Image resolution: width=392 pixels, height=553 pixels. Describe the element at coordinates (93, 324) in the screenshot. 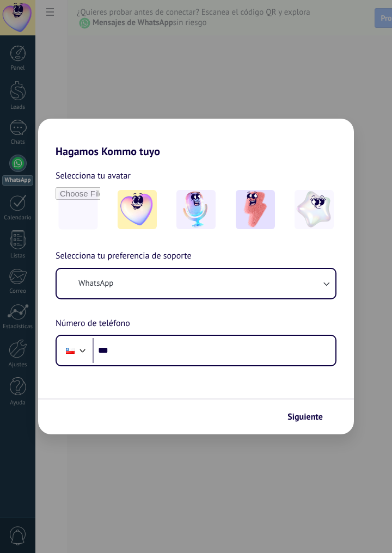

I see `span: Número de teléfono` at that location.